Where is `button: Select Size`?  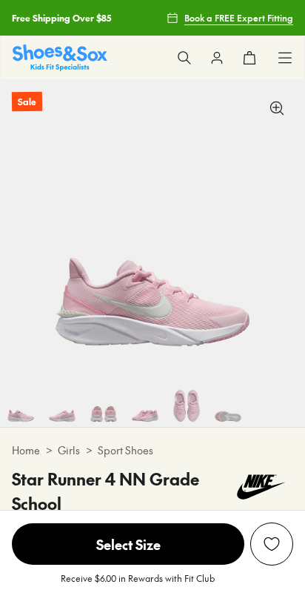
button: Select Size is located at coordinates (128, 544).